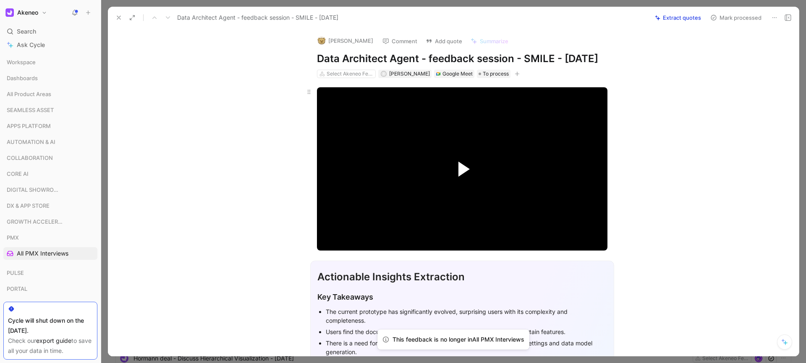 This screenshot has height=363, width=806. What do you see at coordinates (17, 289) in the screenshot?
I see `span: PORTAL` at bounding box center [17, 289].